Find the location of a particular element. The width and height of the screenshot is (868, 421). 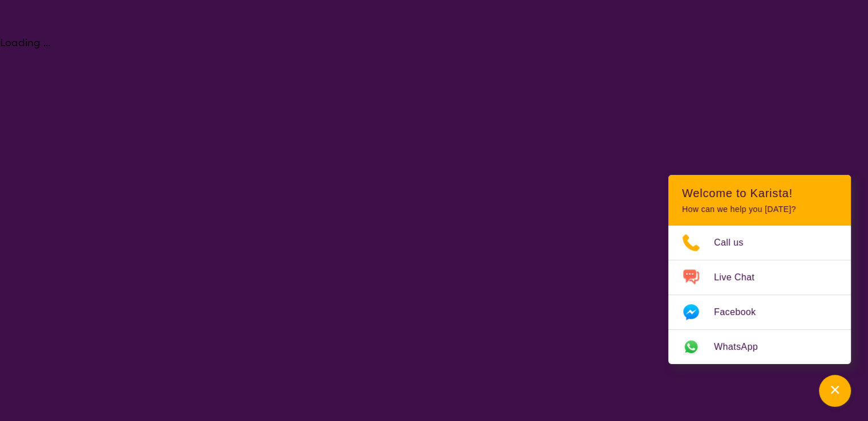

ul: Choose channel is located at coordinates (760, 295).